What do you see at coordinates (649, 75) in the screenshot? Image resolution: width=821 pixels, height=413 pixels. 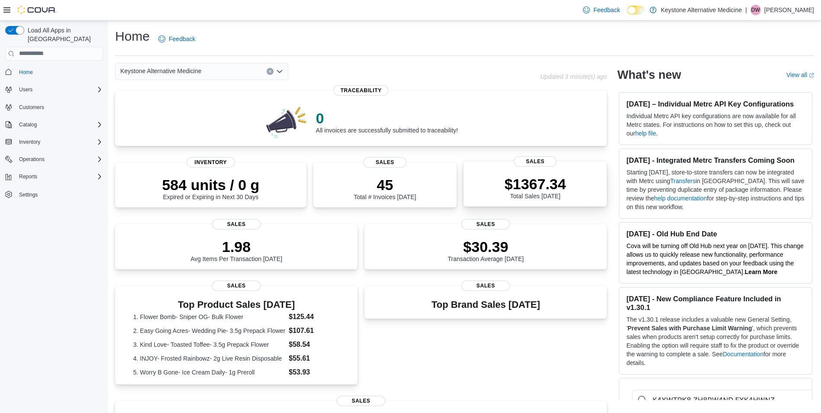 I see `h2: What's new` at bounding box center [649, 75].